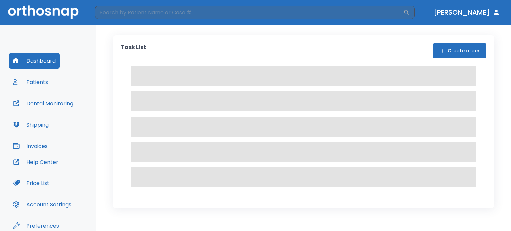  Describe the element at coordinates (31, 183) in the screenshot. I see `button: Price List` at that location.